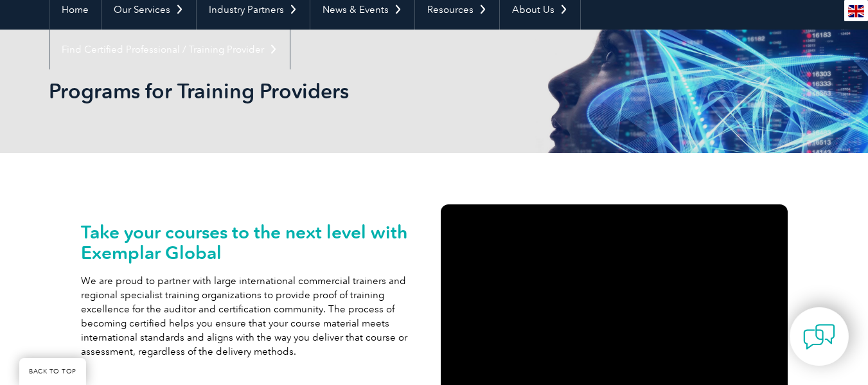 This screenshot has width=868, height=385. I want to click on a: BACK TO TOP, so click(53, 371).